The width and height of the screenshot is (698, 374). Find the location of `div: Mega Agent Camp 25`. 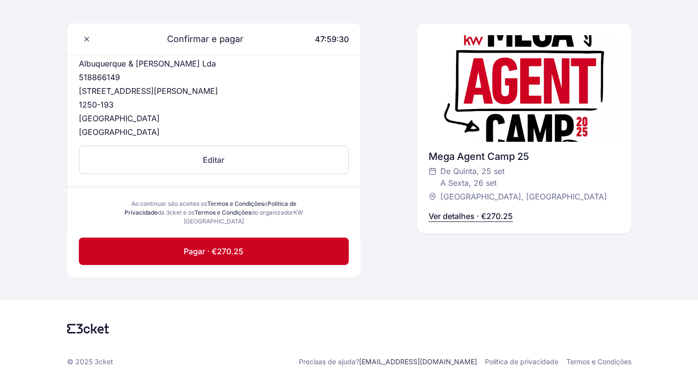

div: Mega Agent Camp 25 is located at coordinates (524, 157).